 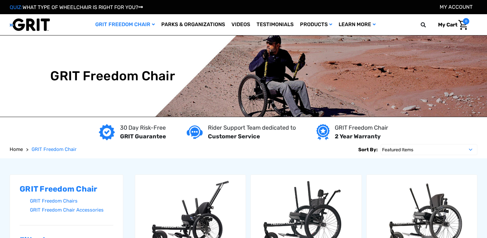 I want to click on span: 0, so click(x=466, y=21).